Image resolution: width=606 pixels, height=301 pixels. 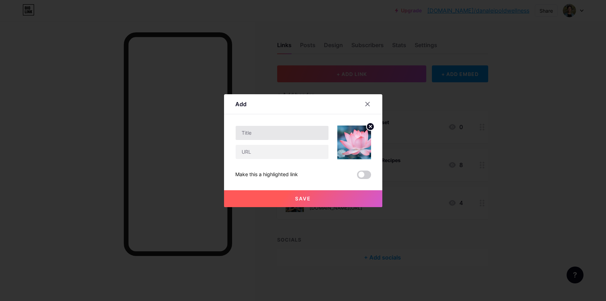 What do you see at coordinates (267, 175) in the screenshot?
I see `div: Make this a highlighted link` at bounding box center [267, 175].